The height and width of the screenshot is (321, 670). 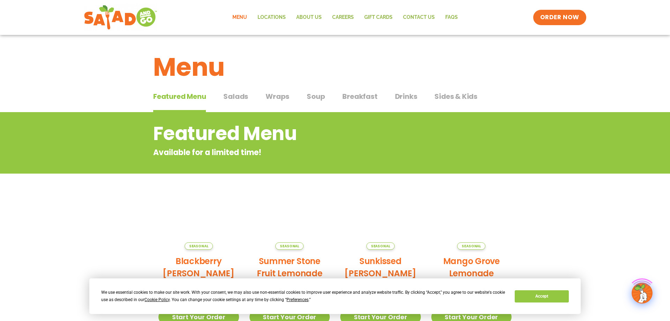 I want to click on div: Cookie Consent Prompt, so click(x=335, y=296).